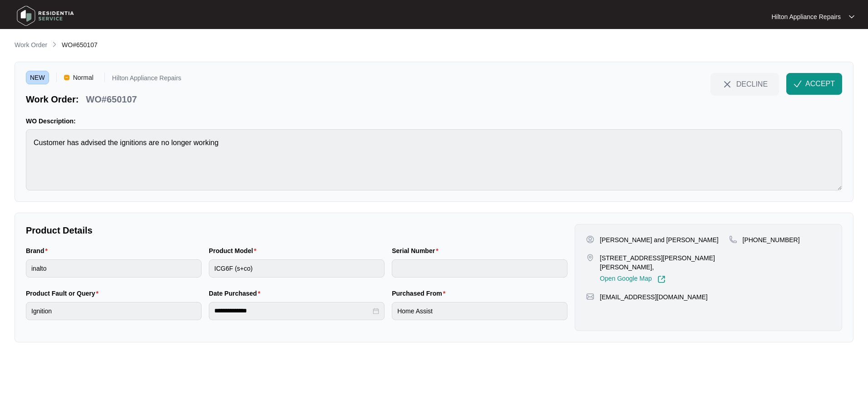 This screenshot has height=419, width=868. I want to click on button: check-IconACCEPT, so click(814, 84).